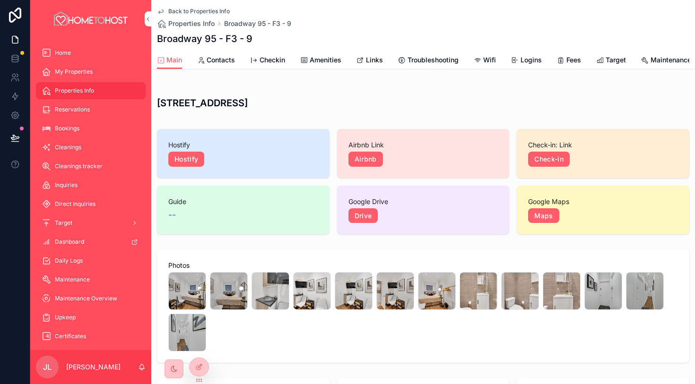  I want to click on span: Contacts, so click(221, 60).